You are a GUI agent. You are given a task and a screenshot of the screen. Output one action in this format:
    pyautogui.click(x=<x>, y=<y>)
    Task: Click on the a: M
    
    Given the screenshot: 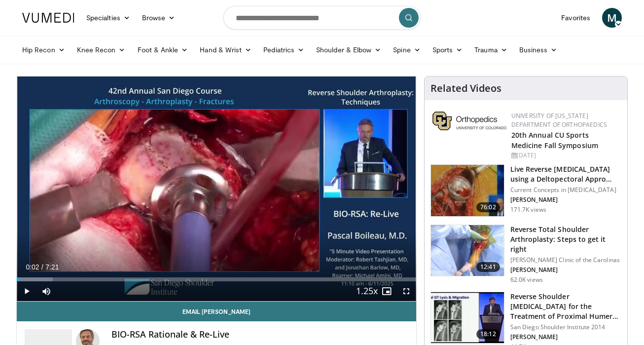 What is the action you would take?
    pyautogui.click(x=612, y=18)
    